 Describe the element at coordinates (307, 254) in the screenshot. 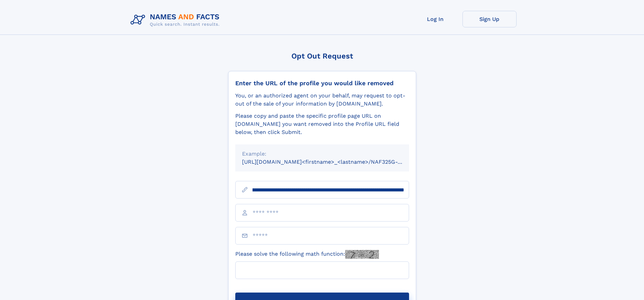

I see `label: Please solve the following math function:` at that location.